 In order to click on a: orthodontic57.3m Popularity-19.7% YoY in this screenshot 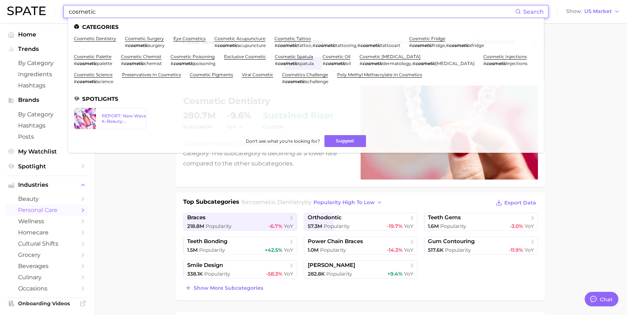, I will do `click(360, 222)`.